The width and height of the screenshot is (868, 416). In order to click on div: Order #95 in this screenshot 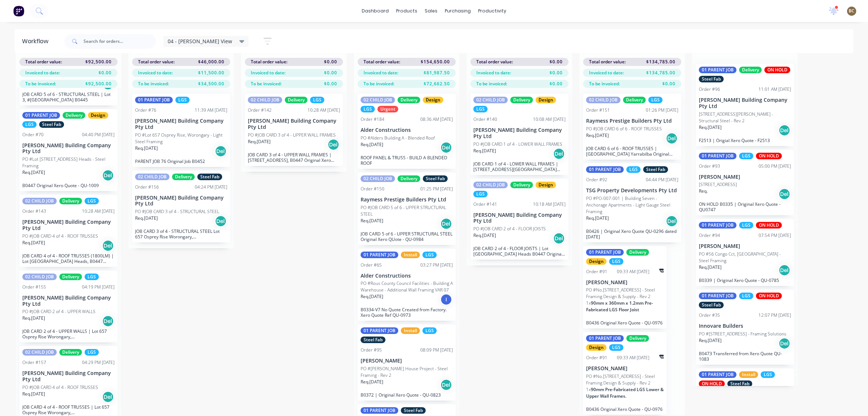, I will do `click(371, 350)`.